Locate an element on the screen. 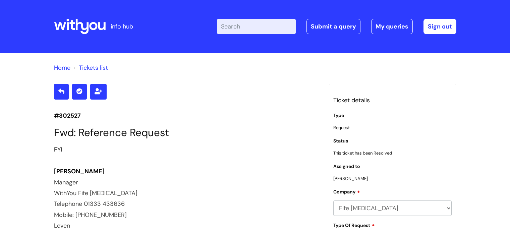 This screenshot has width=510, height=233. span: Telephone 01333 433636 is located at coordinates (89, 204).